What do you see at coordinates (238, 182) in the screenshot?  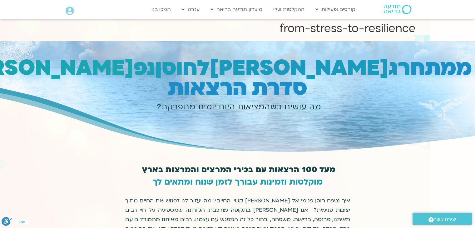 I see `p: מוקלטות וזמינות עבורך לזמן שנוח ומתאים לך` at bounding box center [238, 182].